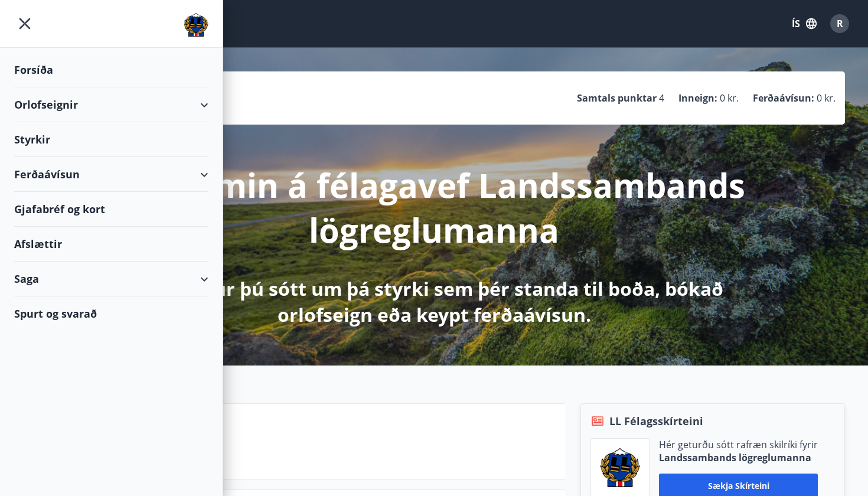 This screenshot has width=868, height=496. Describe the element at coordinates (111, 104) in the screenshot. I see `div: Orlofseignir` at that location.